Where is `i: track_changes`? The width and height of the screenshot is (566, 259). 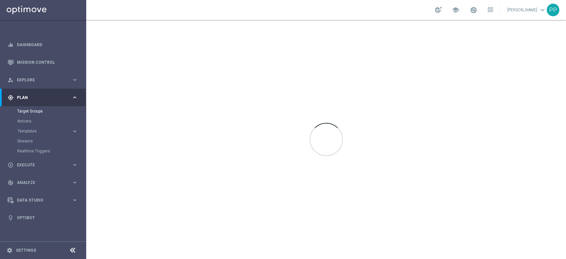
i: track_changes is located at coordinates (11, 182).